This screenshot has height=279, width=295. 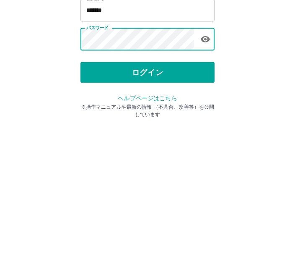 I want to click on h2: ログイン, so click(x=148, y=61).